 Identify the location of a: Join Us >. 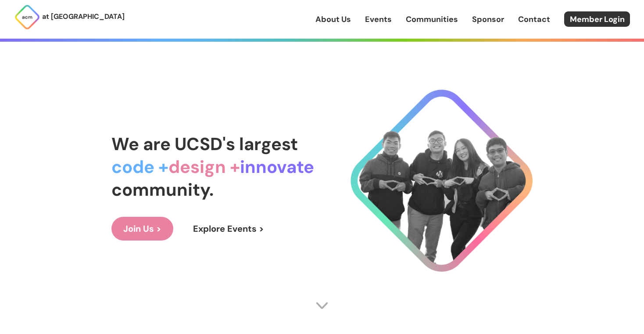
(142, 228).